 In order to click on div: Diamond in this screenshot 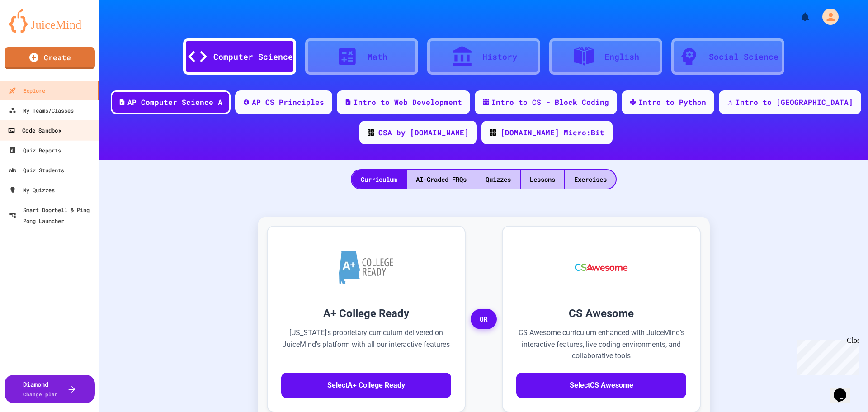, I will do `click(40, 389)`.